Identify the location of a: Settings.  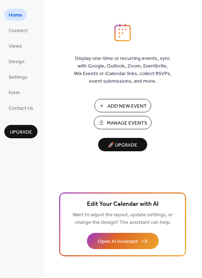
(18, 77).